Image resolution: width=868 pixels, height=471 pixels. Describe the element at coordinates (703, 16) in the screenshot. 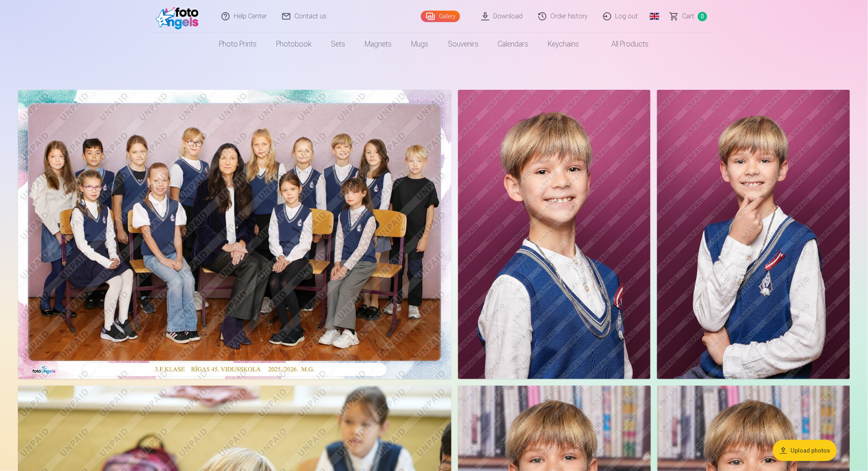

I see `span: 0` at that location.